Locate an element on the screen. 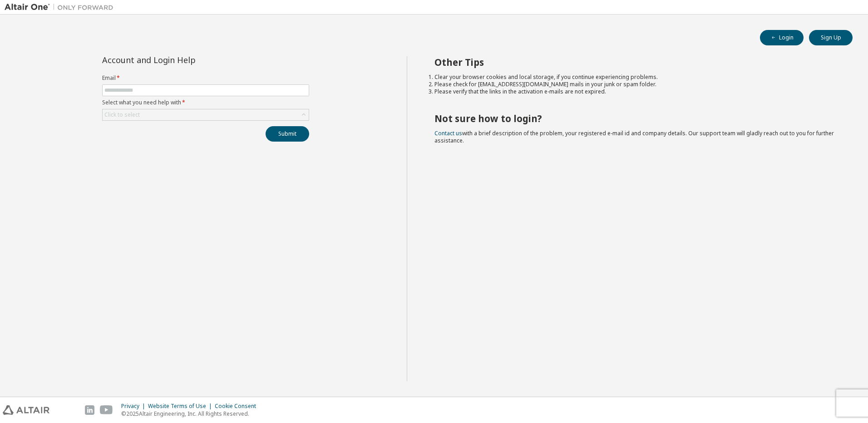 This screenshot has width=868, height=423. div: Account and Login Help is located at coordinates (185, 60).